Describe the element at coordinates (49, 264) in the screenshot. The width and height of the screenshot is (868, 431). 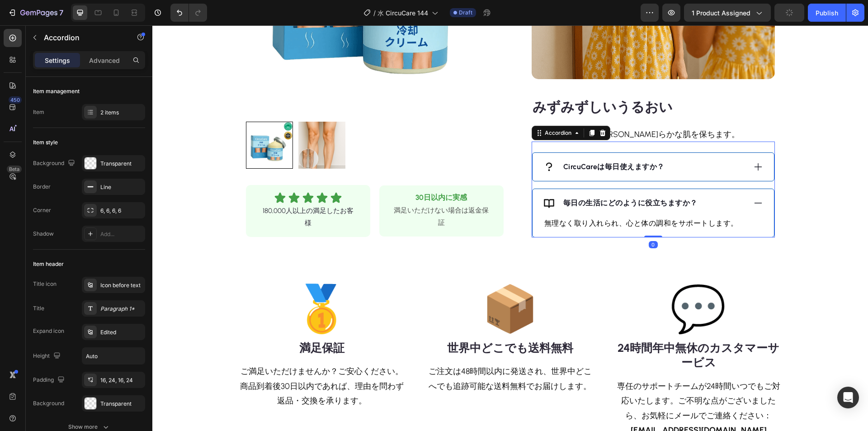
I see `div: Item header` at that location.